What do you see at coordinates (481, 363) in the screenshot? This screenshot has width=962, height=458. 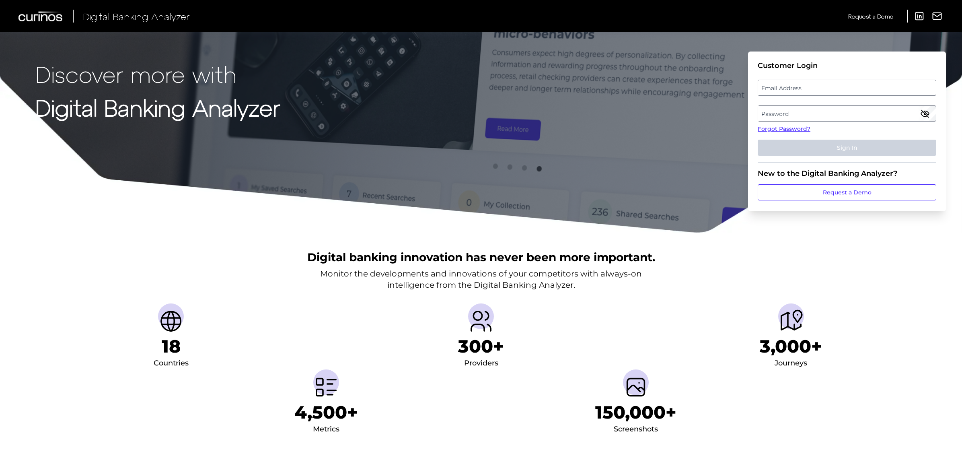 I see `div: Providers` at bounding box center [481, 363].